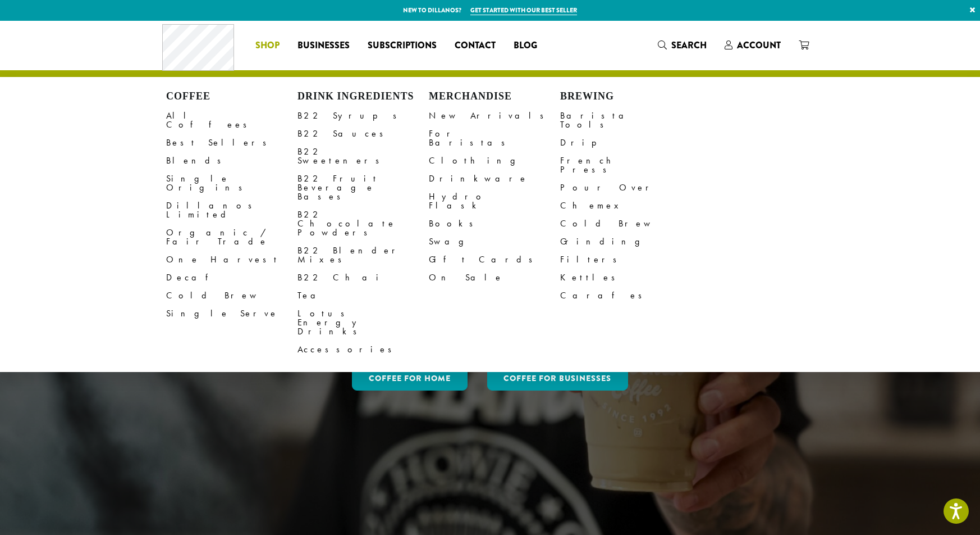 This screenshot has width=980, height=535. I want to click on span: Search, so click(688, 45).